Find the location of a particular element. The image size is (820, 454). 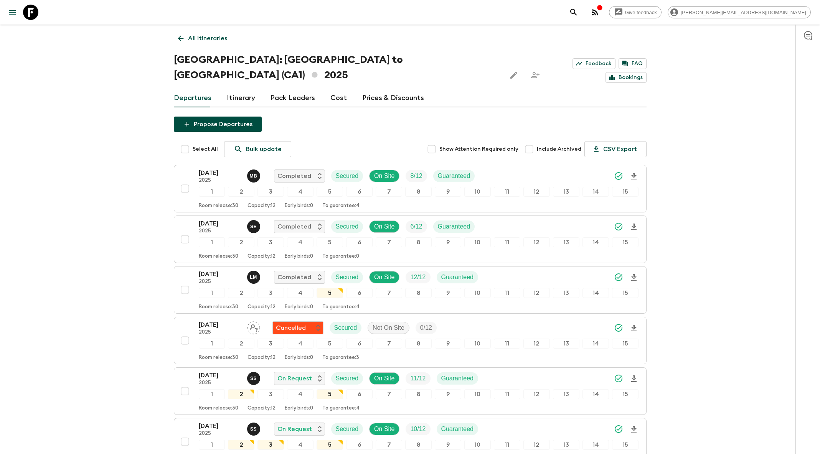

a: Pack Leaders is located at coordinates (293, 98).